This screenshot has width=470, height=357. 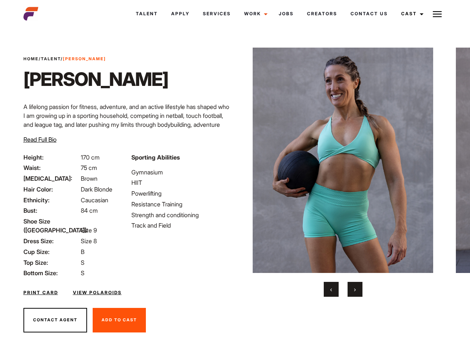 I want to click on span: 84 cm, so click(x=89, y=211).